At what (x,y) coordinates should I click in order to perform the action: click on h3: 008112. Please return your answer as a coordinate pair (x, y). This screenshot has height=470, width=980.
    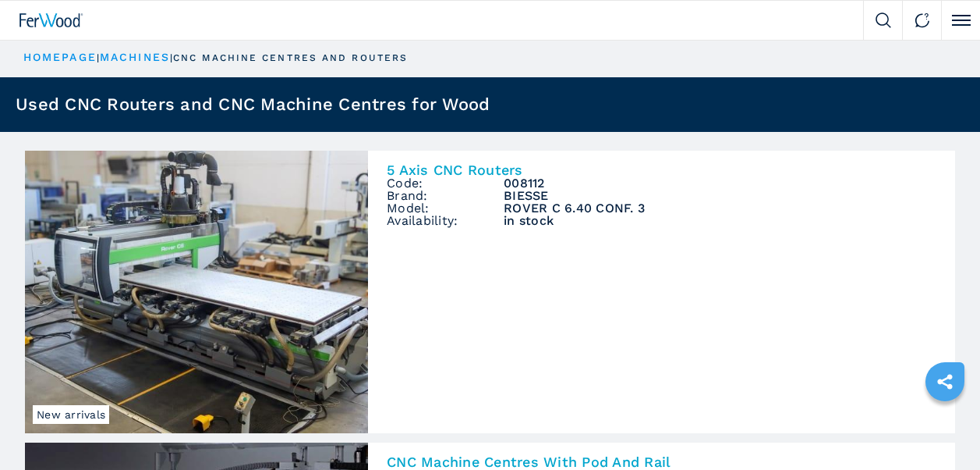
    Looking at the image, I should click on (720, 183).